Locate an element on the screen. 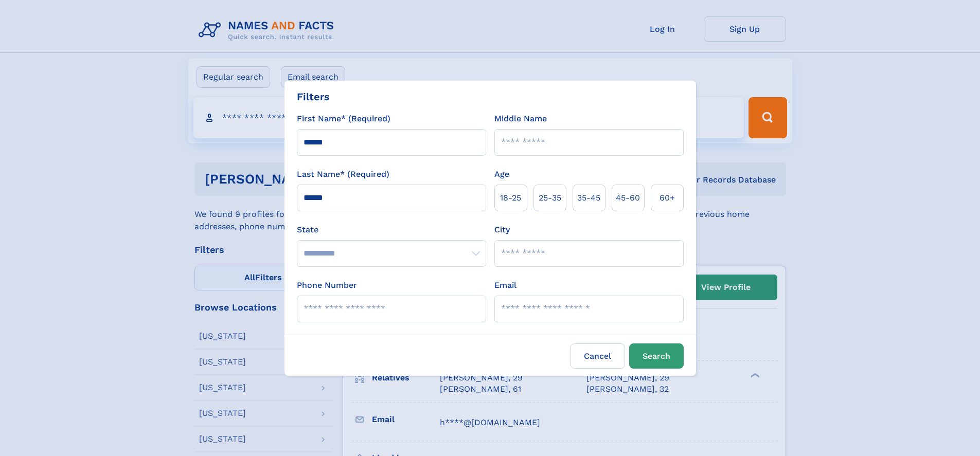  span: 45‑60 is located at coordinates (627, 198).